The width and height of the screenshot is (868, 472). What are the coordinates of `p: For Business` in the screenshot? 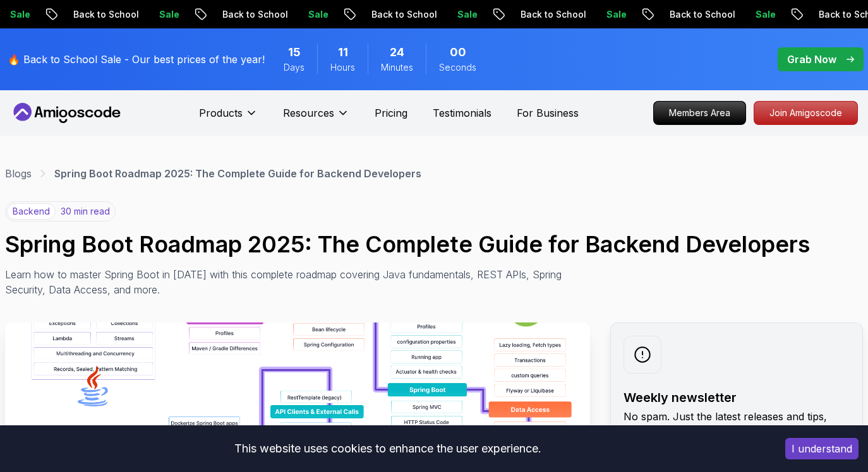 It's located at (548, 113).